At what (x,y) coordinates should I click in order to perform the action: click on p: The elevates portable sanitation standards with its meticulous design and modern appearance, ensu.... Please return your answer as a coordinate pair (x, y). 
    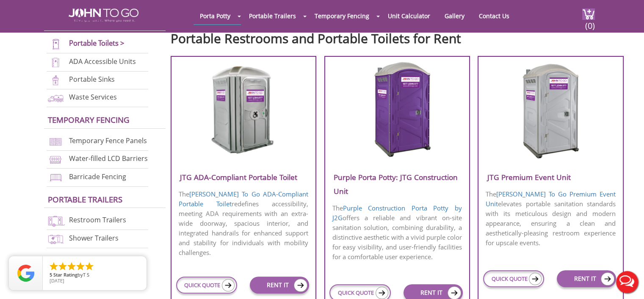
    Looking at the image, I should click on (551, 219).